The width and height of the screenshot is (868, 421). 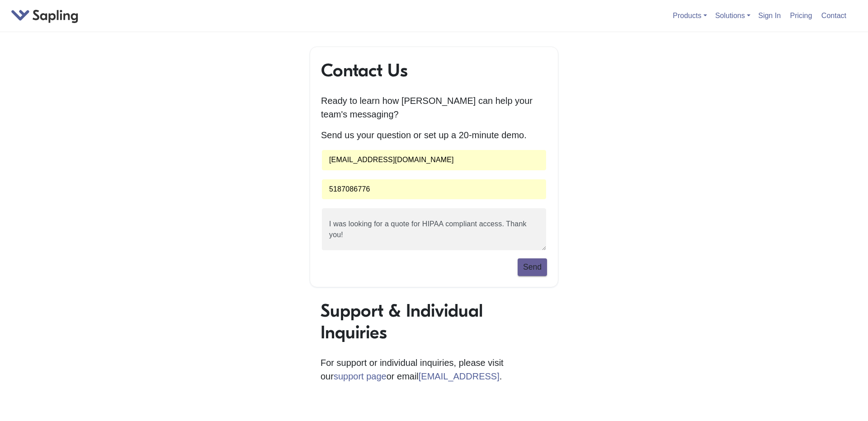 I want to click on p: Send us your question or set up a 20-minute demo., so click(x=434, y=135).